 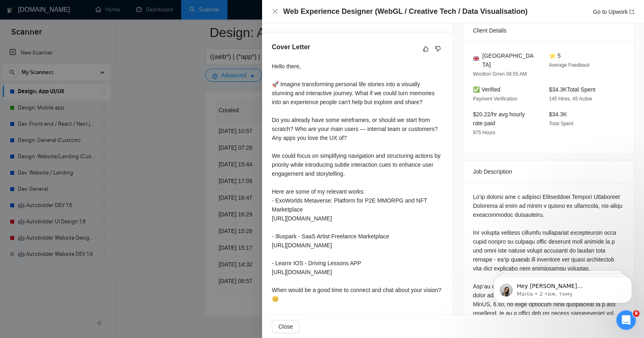 I want to click on span: Total Spent, so click(x=561, y=124).